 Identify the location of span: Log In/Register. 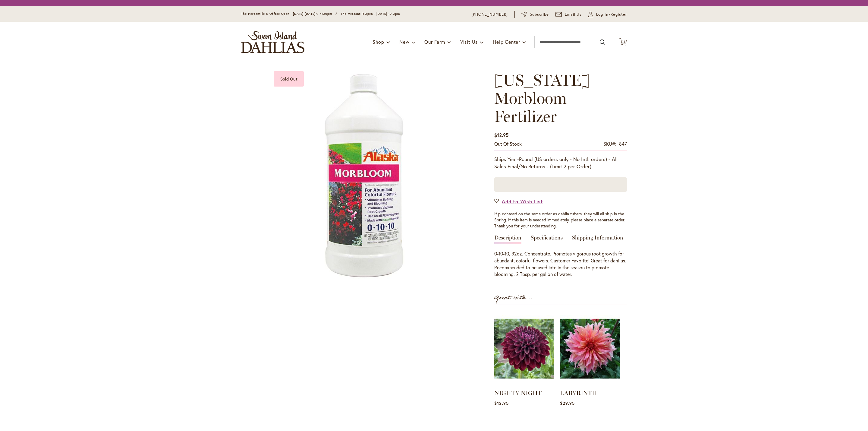
(612, 15).